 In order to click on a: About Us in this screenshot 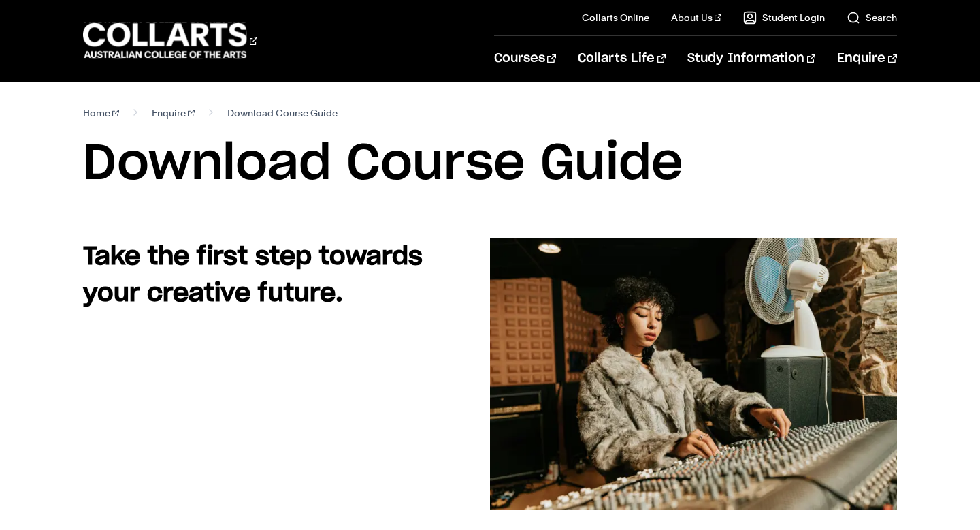, I will do `click(696, 18)`.